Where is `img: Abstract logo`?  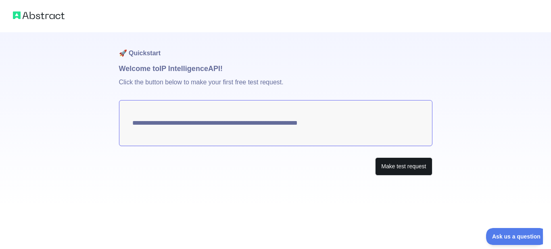 img: Abstract logo is located at coordinates (39, 15).